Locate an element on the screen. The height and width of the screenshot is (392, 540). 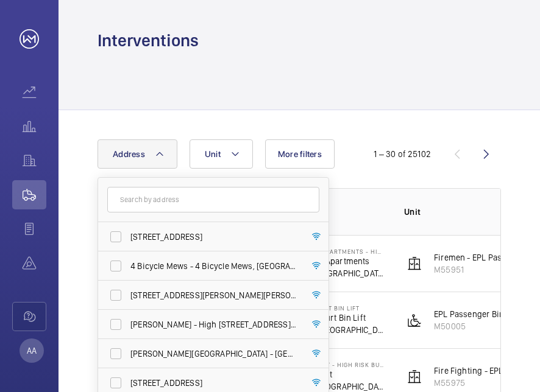
span: Address is located at coordinates (129, 154).